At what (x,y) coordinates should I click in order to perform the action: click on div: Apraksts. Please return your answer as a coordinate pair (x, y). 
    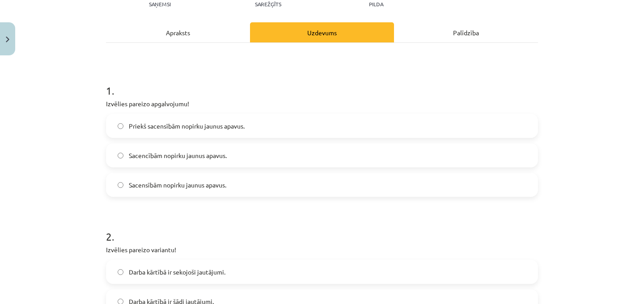
    Looking at the image, I should click on (178, 32).